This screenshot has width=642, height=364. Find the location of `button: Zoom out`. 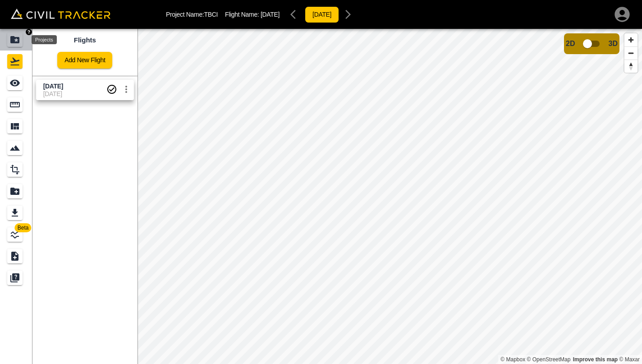

button: Zoom out is located at coordinates (631, 53).